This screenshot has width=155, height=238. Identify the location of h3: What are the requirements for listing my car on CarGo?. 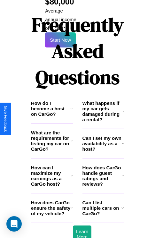
(51, 141).